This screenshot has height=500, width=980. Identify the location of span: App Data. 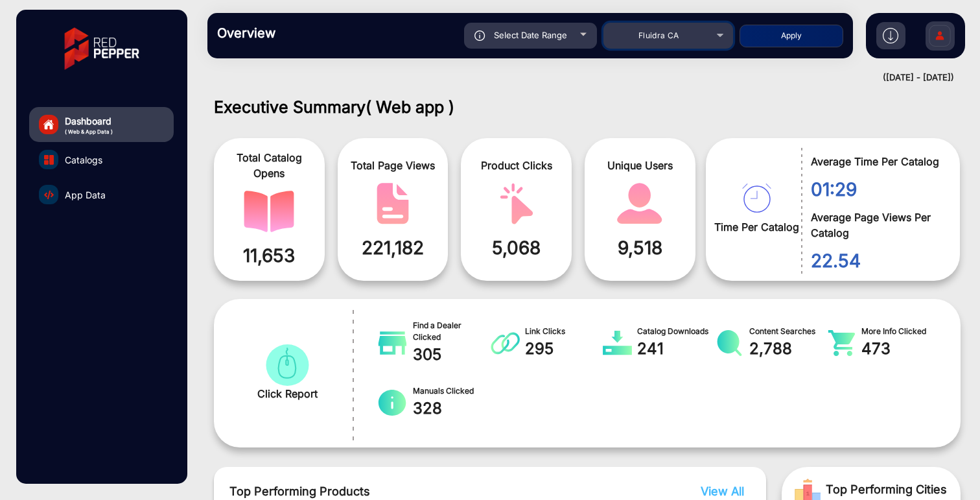
(85, 195).